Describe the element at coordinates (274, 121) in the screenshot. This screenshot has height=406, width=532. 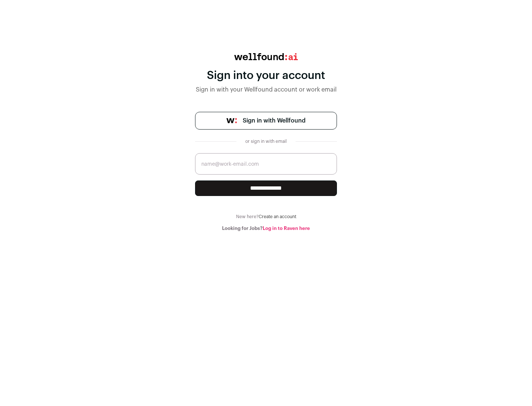
I see `span: Sign in with Wellfound` at that location.